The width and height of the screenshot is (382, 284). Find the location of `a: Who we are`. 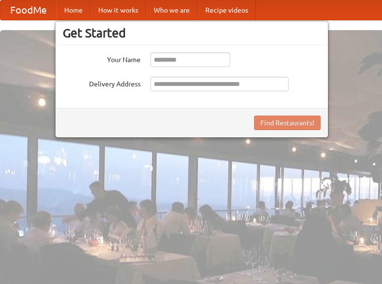

a: Who we are is located at coordinates (172, 10).